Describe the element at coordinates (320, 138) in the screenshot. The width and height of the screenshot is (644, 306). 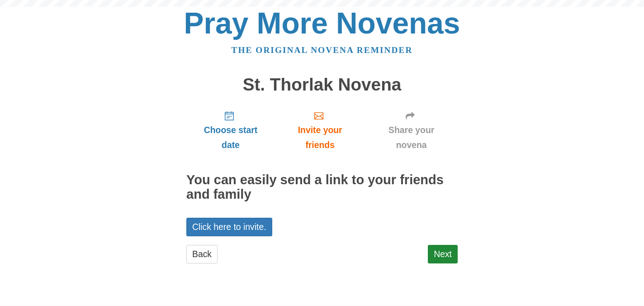
I see `span: Invite your friends` at that location.